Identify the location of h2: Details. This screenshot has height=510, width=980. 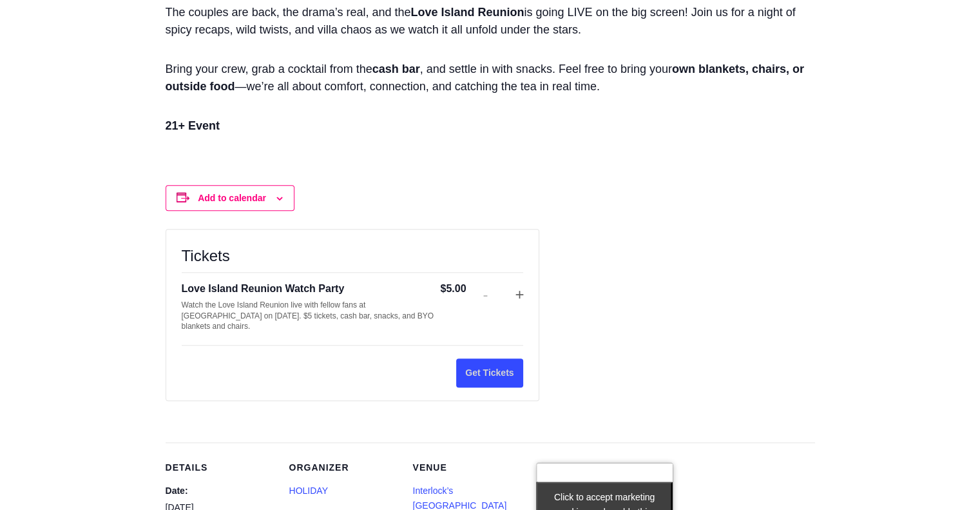
(220, 471).